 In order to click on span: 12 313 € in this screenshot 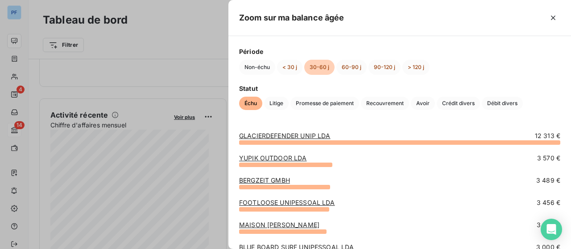, I will do `click(547, 136)`.